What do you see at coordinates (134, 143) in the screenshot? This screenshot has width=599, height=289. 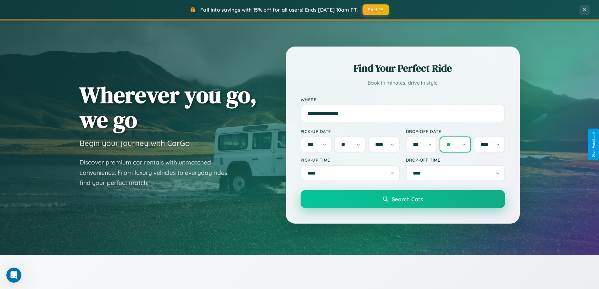 I see `h3: Begin your journey with CarGo` at bounding box center [134, 143].